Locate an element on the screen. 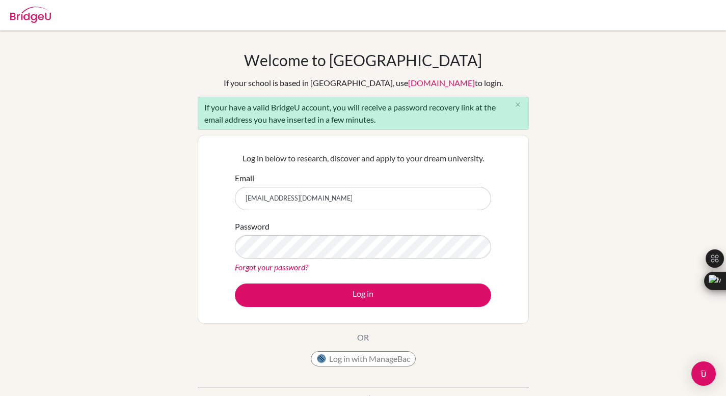  i: close is located at coordinates (517, 104).